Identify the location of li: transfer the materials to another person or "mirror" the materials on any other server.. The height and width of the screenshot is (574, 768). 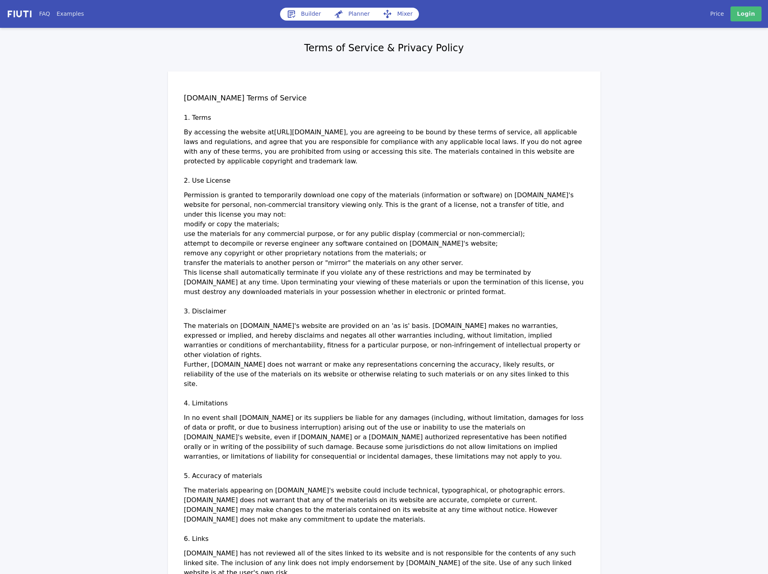
(384, 263).